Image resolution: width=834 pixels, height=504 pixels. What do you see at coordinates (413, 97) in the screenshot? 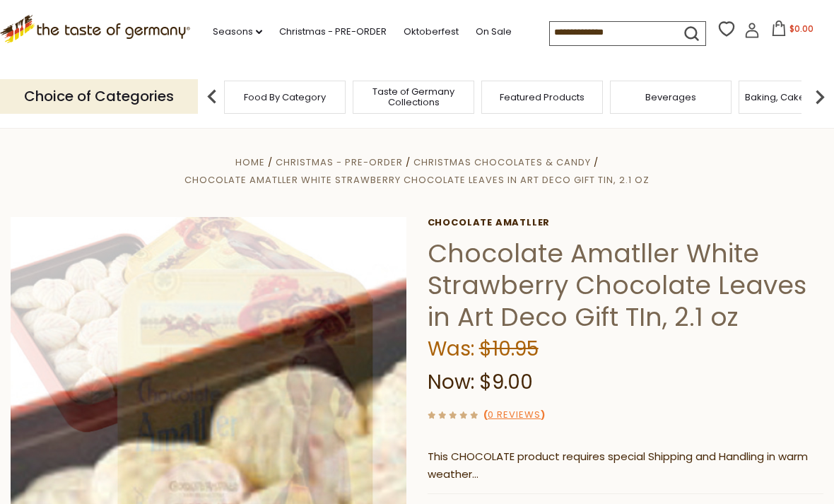
I see `span: Taste of Germany Collections` at bounding box center [413, 97].